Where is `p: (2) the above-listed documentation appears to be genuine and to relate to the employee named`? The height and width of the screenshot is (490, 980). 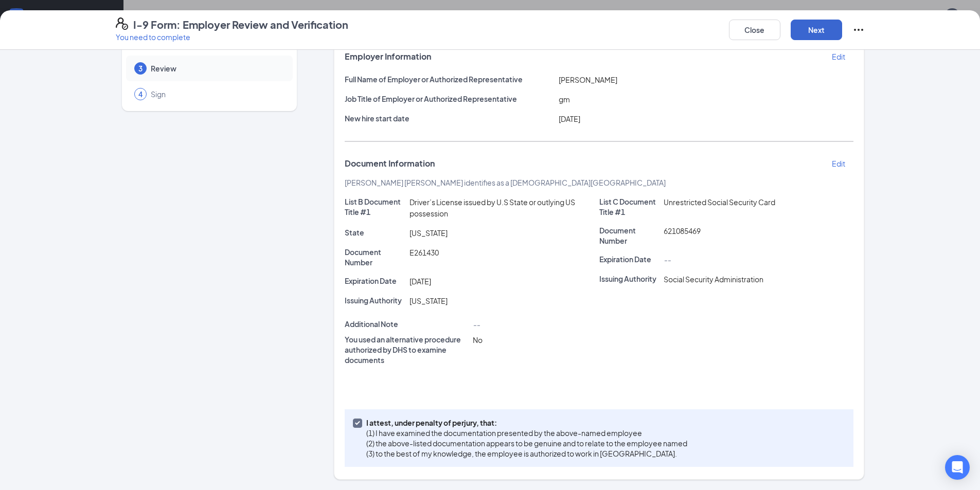
p: (2) the above-listed documentation appears to be genuine and to relate to the employee named is located at coordinates (527, 443).